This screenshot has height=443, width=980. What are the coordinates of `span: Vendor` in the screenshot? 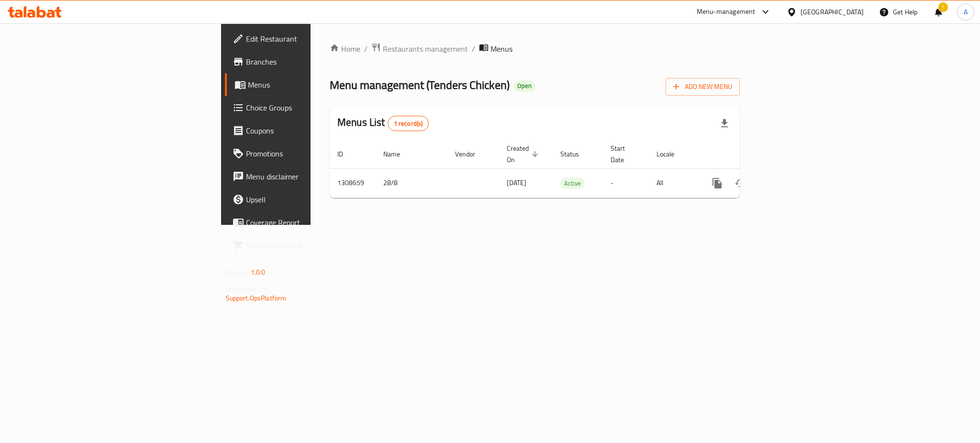 It's located at (472, 154).